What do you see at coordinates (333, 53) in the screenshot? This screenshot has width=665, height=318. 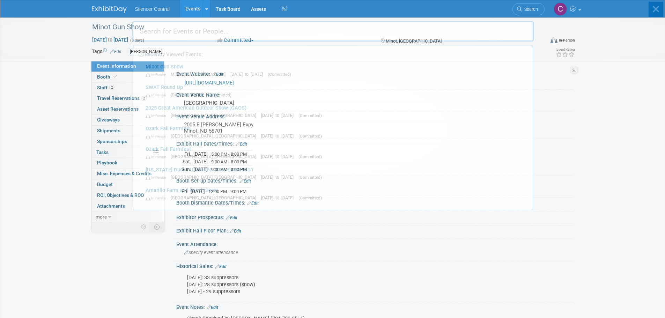 I see `div: Recently Viewed Events:` at bounding box center [333, 53].